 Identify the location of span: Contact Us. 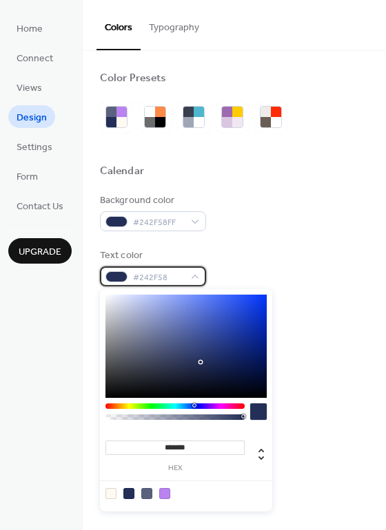
(40, 207).